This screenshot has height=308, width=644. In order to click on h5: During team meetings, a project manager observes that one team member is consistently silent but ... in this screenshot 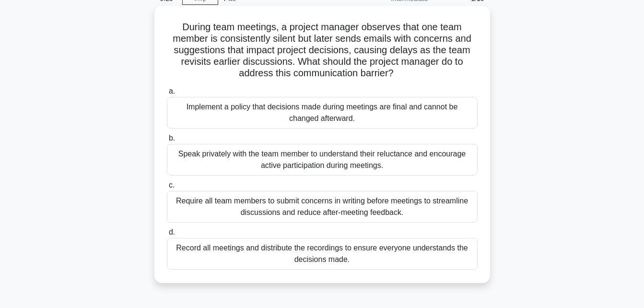, I will do `click(322, 50)`.